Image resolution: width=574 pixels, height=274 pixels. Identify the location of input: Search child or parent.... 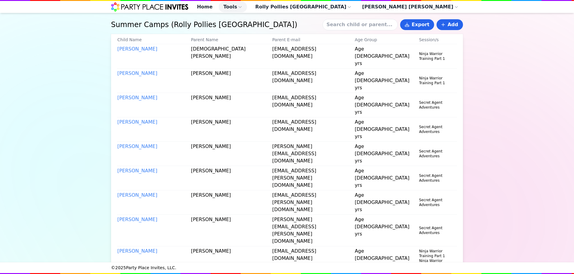
(360, 25).